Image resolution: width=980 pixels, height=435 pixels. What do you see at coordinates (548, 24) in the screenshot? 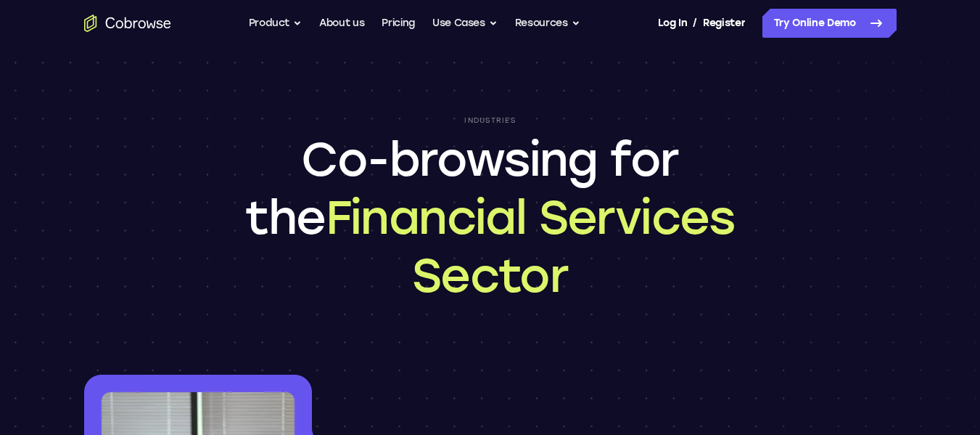
I see `button: Resources` at bounding box center [548, 24].